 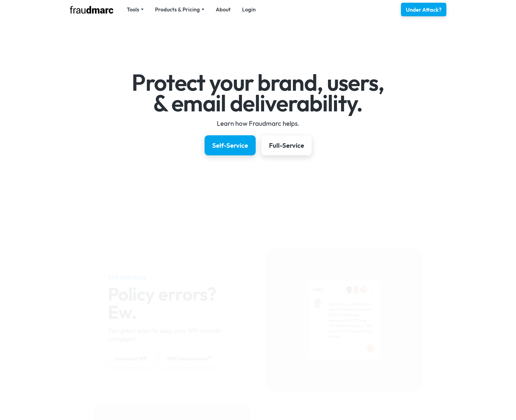 What do you see at coordinates (172, 303) in the screenshot?
I see `h3: Policy errors? Ew.` at bounding box center [172, 303].